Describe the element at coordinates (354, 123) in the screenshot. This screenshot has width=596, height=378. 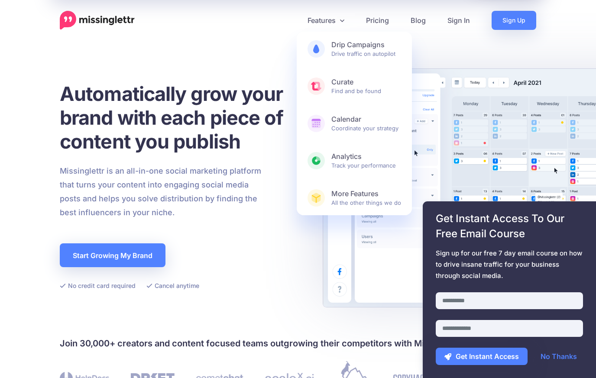
I see `div: Features` at that location.